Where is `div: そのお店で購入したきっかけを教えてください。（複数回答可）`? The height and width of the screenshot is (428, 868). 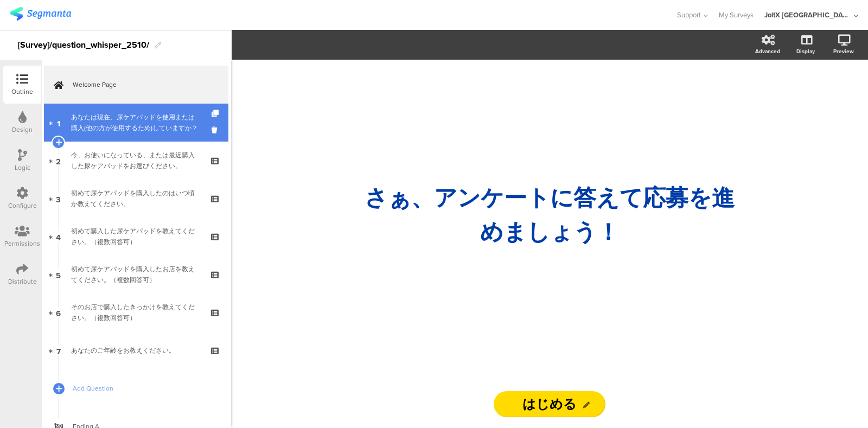 div: そのお店で購入したきっかけを教えてください。（複数回答可） is located at coordinates (136, 312).